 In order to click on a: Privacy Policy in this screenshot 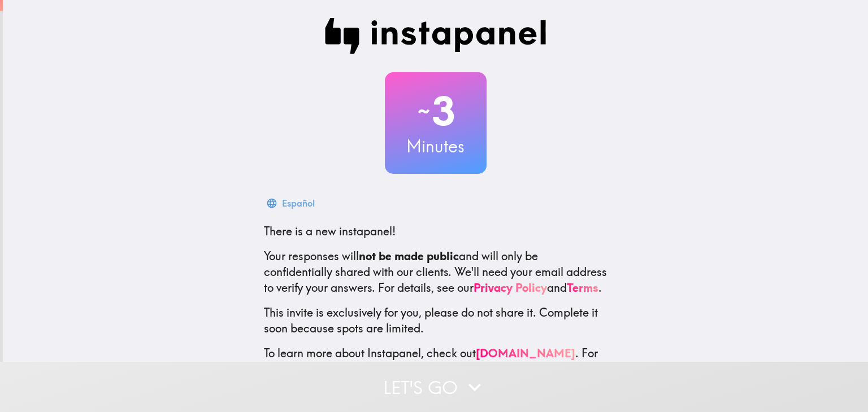, I will do `click(510, 287)`.